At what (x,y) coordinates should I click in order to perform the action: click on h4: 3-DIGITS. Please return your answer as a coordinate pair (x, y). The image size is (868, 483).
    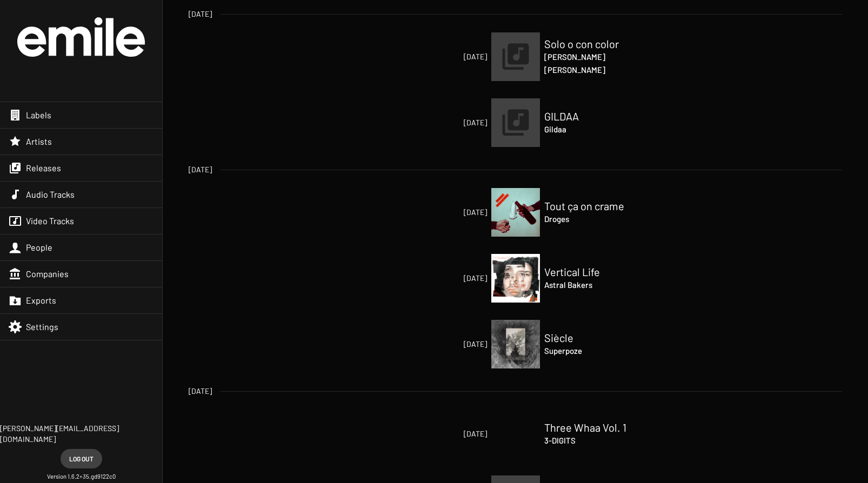
    Looking at the image, I should click on (599, 440).